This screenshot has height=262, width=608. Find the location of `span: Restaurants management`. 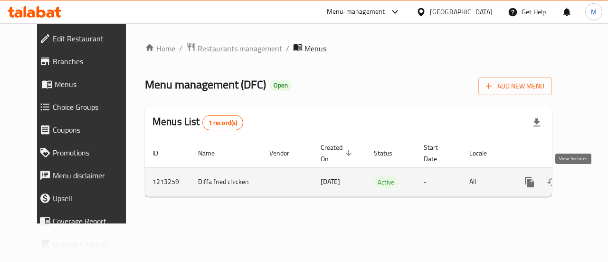

span: Restaurants management is located at coordinates (240, 48).